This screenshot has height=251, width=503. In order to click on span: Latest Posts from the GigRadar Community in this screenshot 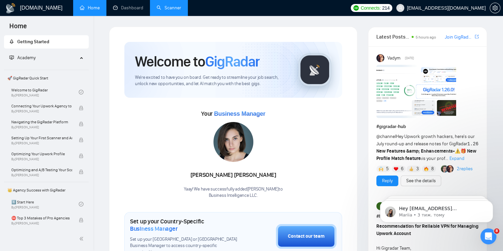, I will do `click(393, 37)`.